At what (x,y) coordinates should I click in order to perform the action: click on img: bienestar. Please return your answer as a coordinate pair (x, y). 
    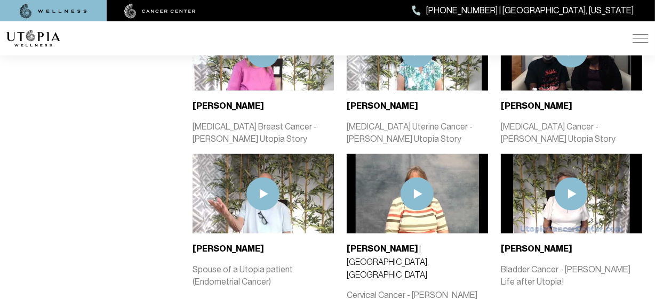
    Looking at the image, I should click on (53, 11).